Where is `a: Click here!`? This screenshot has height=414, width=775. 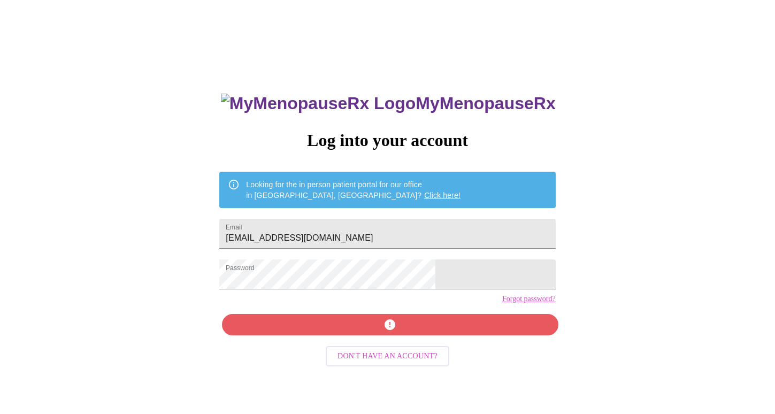 a: Click here! is located at coordinates (442, 195).